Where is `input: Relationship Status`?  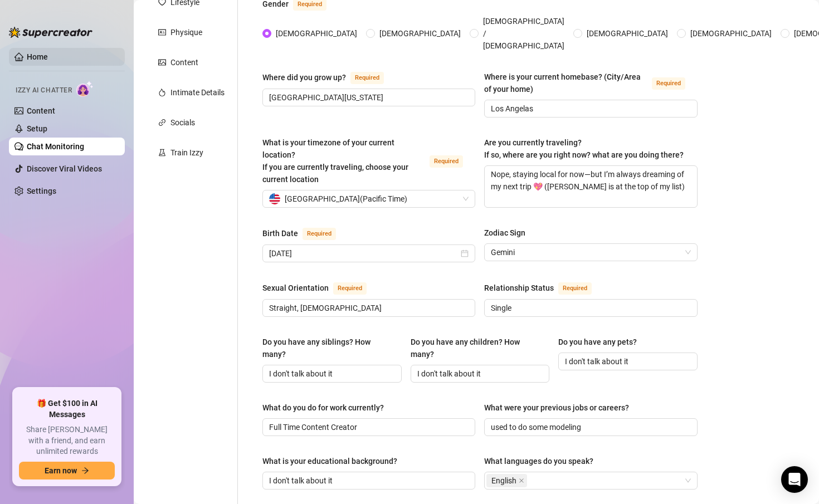
input: Relationship Status is located at coordinates (589, 308).